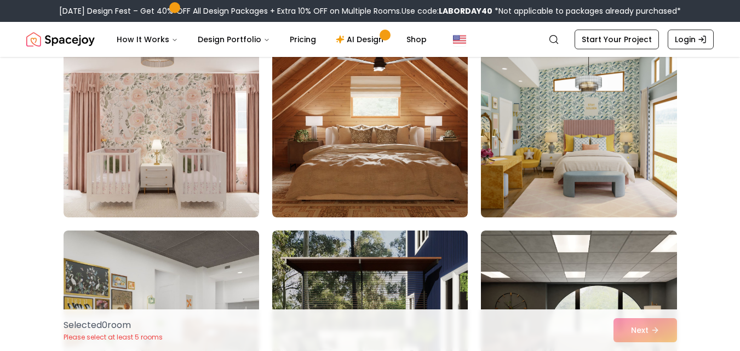  I want to click on p: Please select at least 5 rooms, so click(113, 337).